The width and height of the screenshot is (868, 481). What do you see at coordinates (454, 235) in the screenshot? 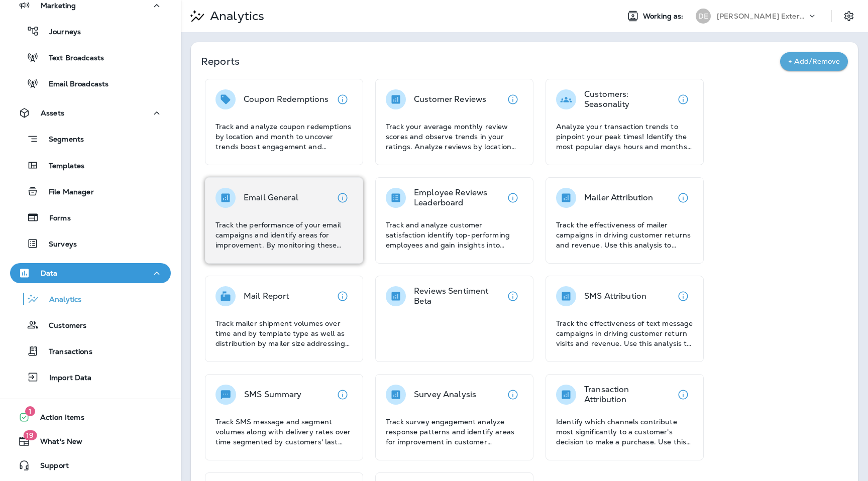
I see `p: Track and analyze customer satisfaction identify top-performing employees and gain insights into ...` at bounding box center [454, 235].